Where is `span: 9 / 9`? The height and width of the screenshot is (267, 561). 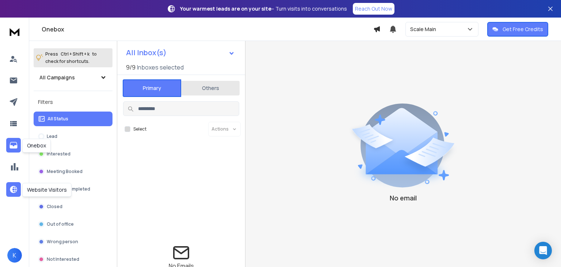
span: 9 / 9 is located at coordinates (131, 67).